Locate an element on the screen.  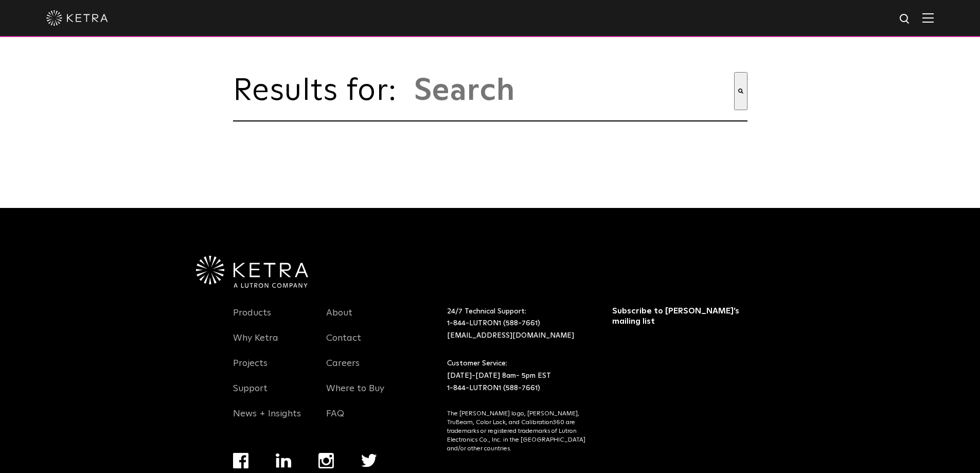
a: Careers is located at coordinates (343, 370).